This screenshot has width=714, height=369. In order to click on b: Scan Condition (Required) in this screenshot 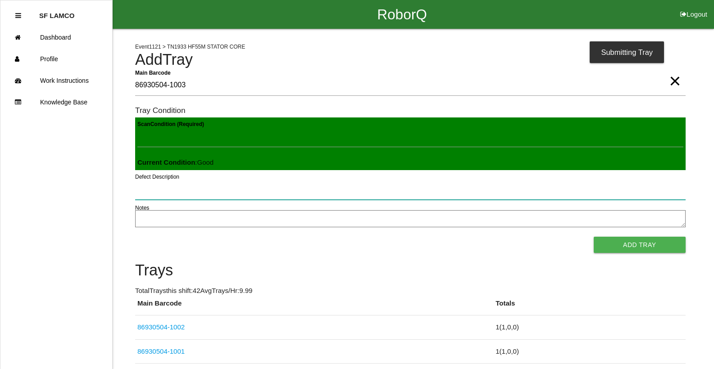, I will do `click(171, 124)`.